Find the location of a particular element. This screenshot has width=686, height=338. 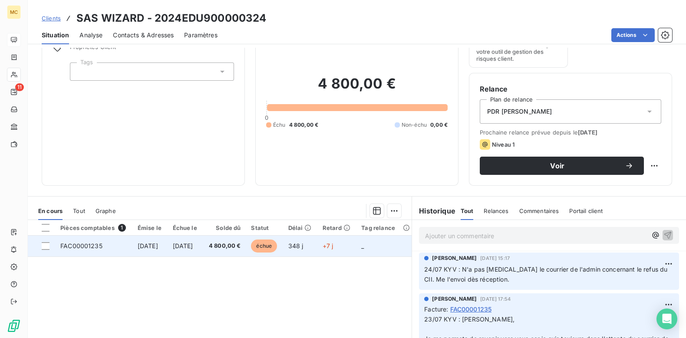

span: Analyse is located at coordinates (91, 35).